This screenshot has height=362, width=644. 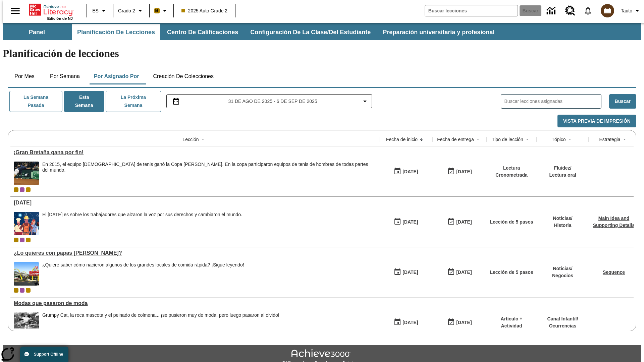 I want to click on button: 07/03/26: Último día en que podrá accederse la lección, so click(x=459, y=272).